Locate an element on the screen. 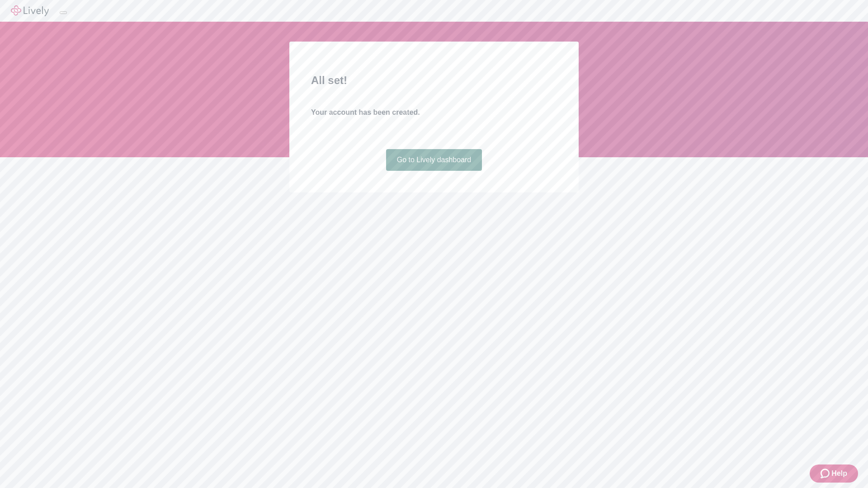  h4: Your account has been created. is located at coordinates (434, 113).